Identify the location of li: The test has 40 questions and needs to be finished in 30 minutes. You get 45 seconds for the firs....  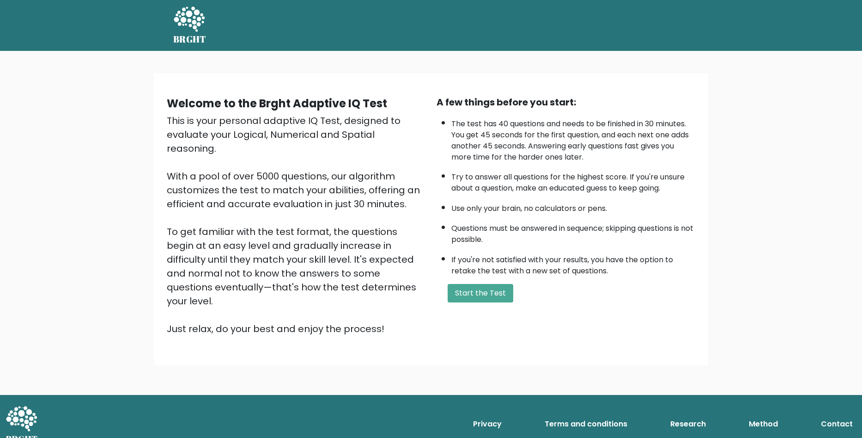
(573, 138).